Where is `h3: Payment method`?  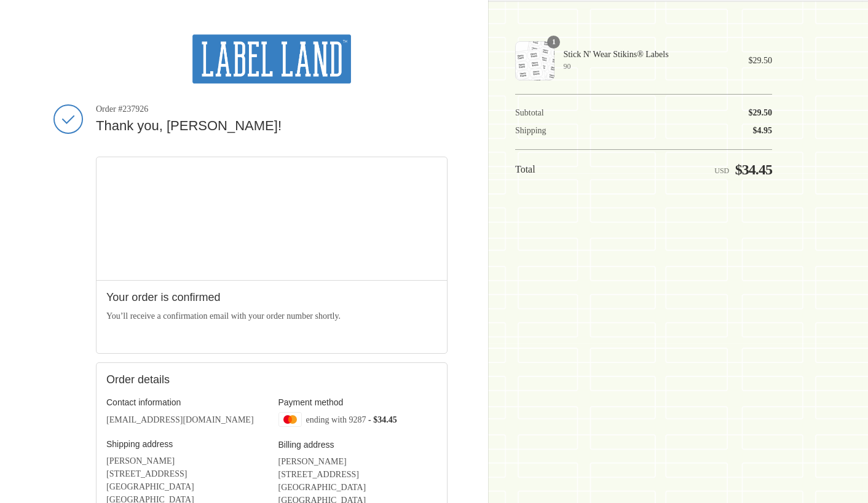 h3: Payment method is located at coordinates (358, 403).